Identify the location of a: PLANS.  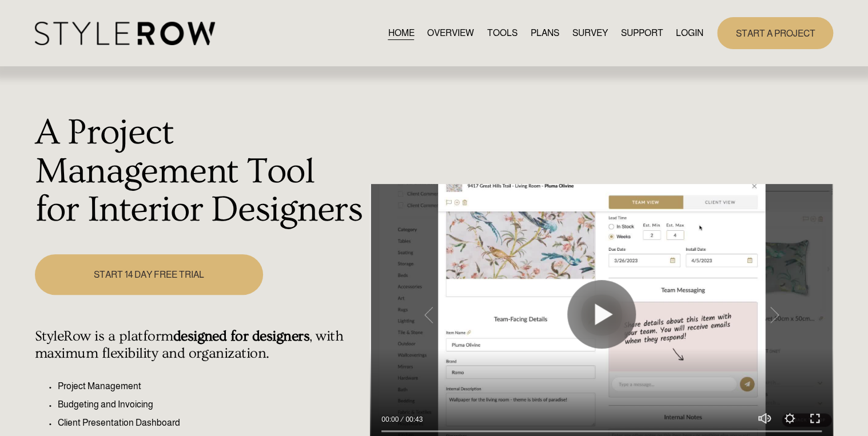
(545, 33).